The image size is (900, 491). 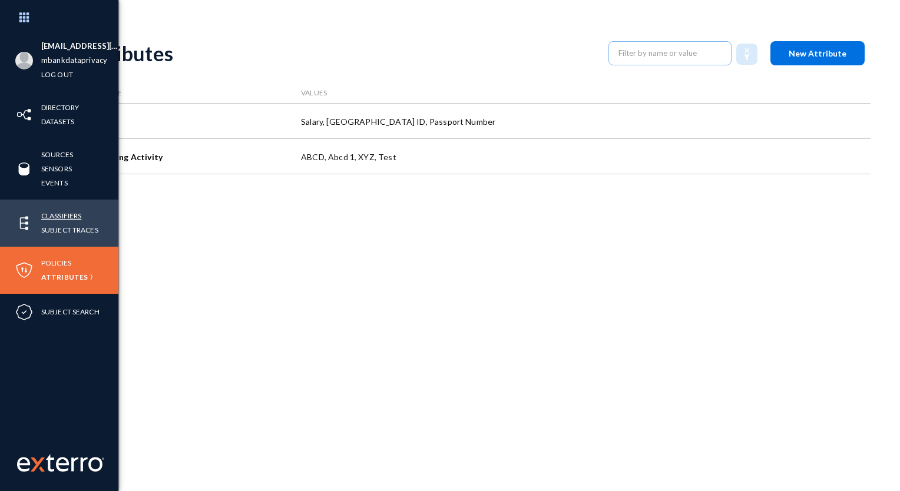 I want to click on a: Attributes, so click(x=64, y=277).